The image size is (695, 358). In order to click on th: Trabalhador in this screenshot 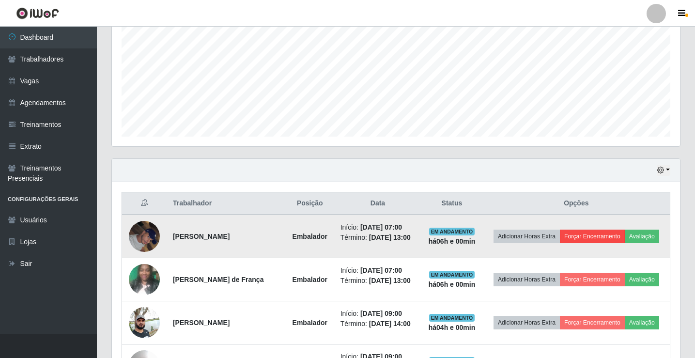, I will do `click(226, 203)`.